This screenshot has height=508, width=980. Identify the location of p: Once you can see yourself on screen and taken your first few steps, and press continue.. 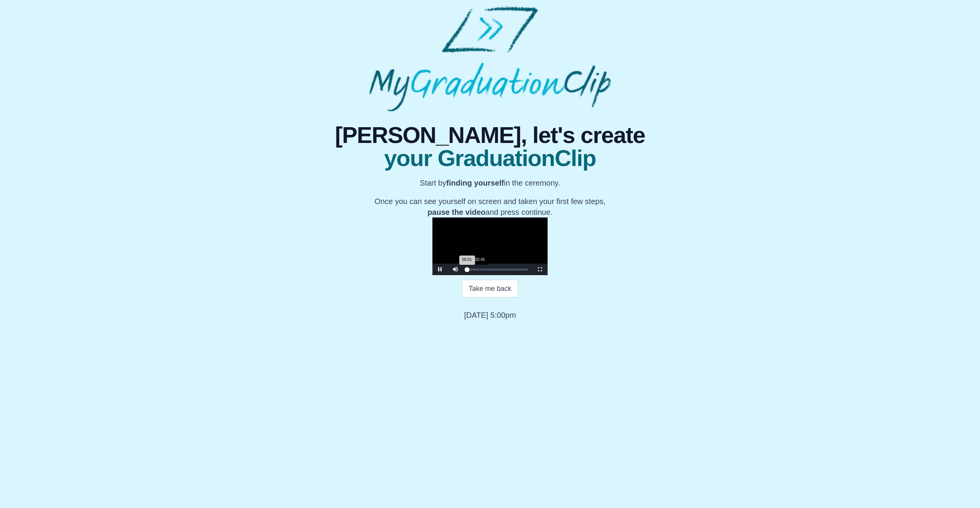
(490, 207).